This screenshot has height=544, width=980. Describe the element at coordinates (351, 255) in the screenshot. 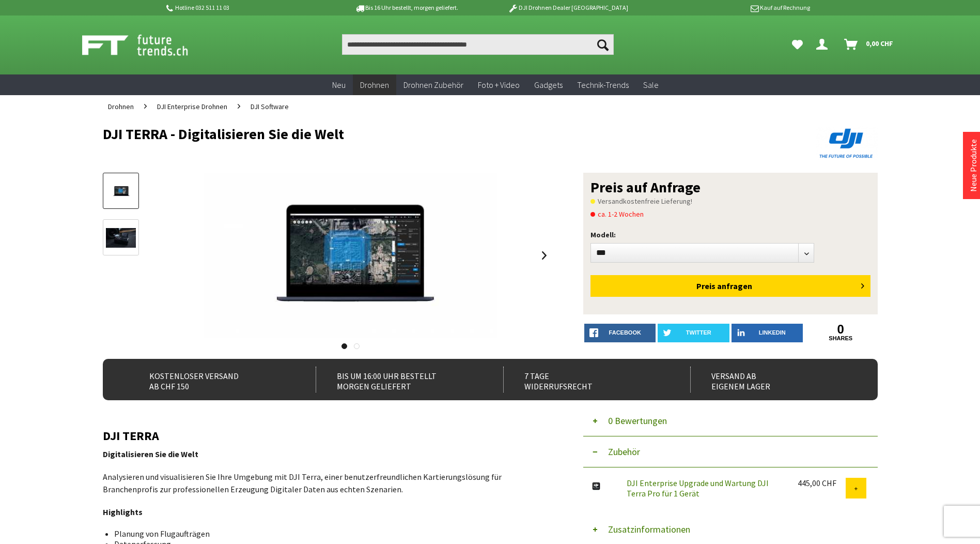

I see `img: DJI TERRA - Digitalisieren Sie die Welt` at that location.